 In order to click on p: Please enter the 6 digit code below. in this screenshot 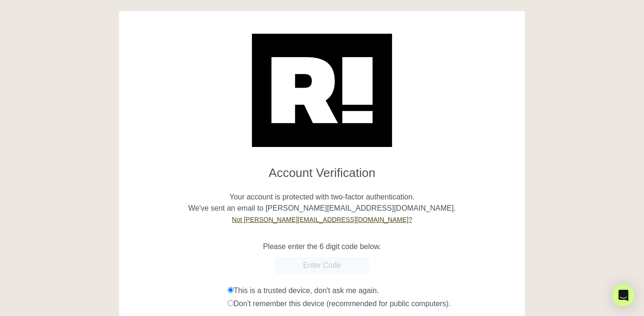, I will do `click(322, 247)`.